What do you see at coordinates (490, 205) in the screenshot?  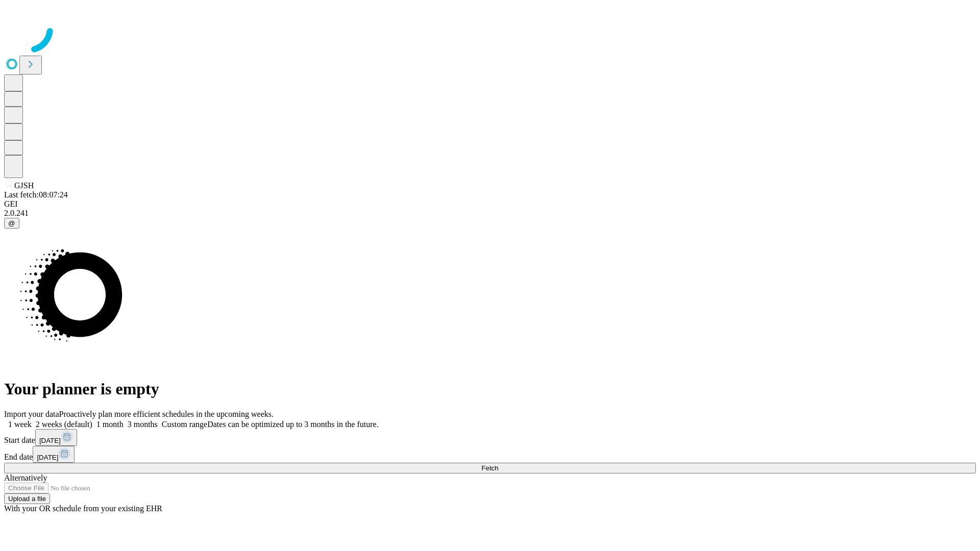 I see `div: GEI` at bounding box center [490, 205].